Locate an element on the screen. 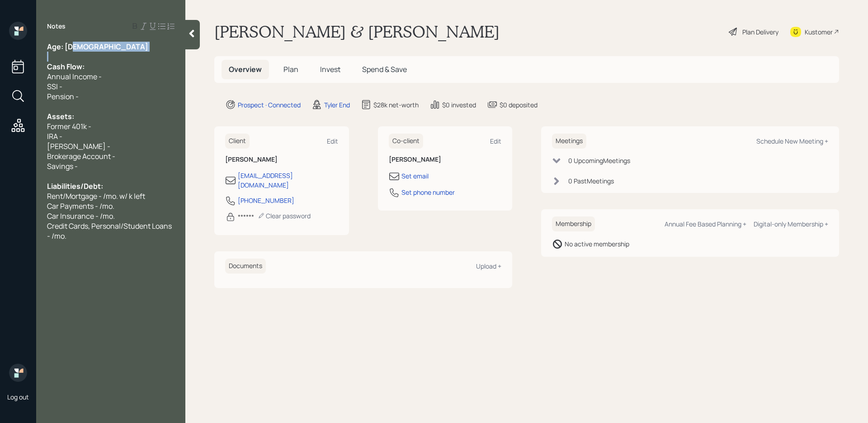  div: $28k net-worth is located at coordinates (396, 105).